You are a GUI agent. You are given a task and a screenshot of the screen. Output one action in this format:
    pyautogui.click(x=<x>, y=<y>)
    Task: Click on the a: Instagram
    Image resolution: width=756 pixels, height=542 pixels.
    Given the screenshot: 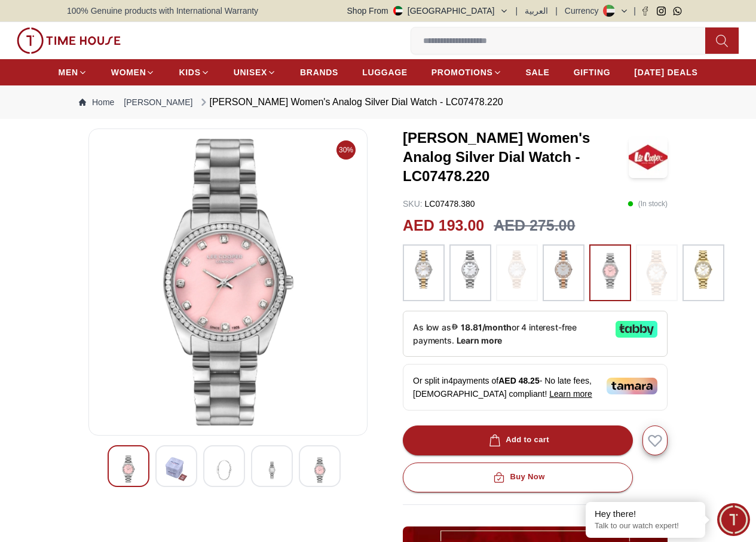 What is the action you would take?
    pyautogui.click(x=661, y=11)
    